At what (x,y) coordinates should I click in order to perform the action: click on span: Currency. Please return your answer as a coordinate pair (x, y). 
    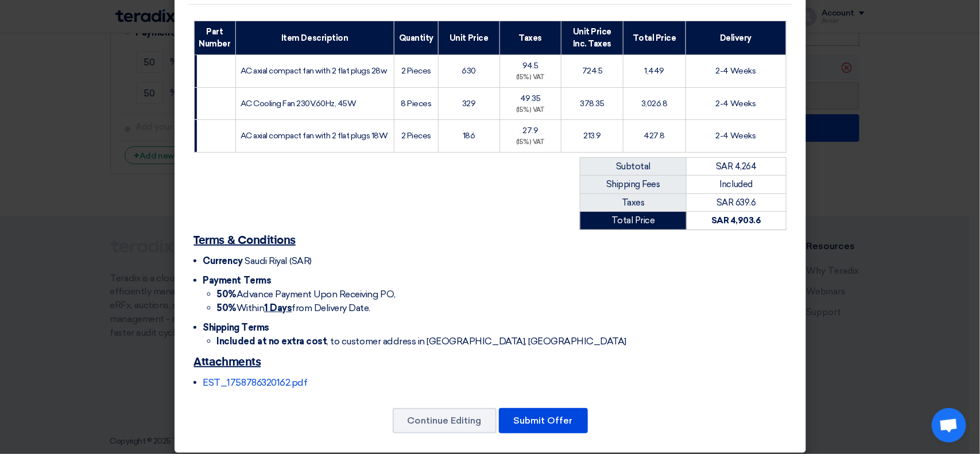
    Looking at the image, I should click on (223, 261).